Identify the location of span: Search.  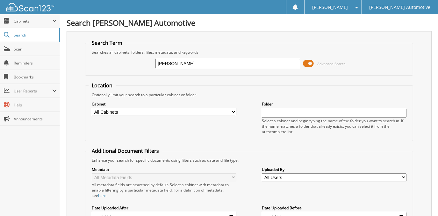
(35, 35).